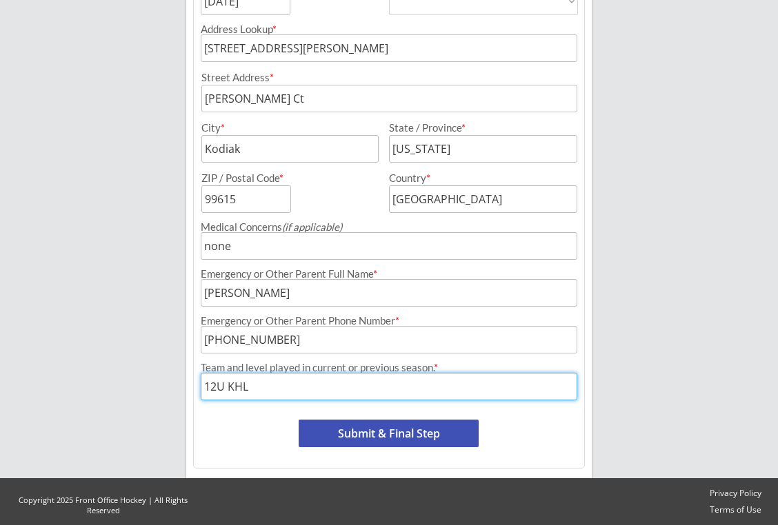  Describe the element at coordinates (735, 494) in the screenshot. I see `a: Privacy Policy` at that location.